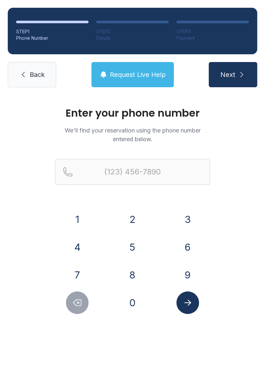 The image size is (265, 367). I want to click on p: We'll find your reservation using the phone number entered below., so click(132, 135).